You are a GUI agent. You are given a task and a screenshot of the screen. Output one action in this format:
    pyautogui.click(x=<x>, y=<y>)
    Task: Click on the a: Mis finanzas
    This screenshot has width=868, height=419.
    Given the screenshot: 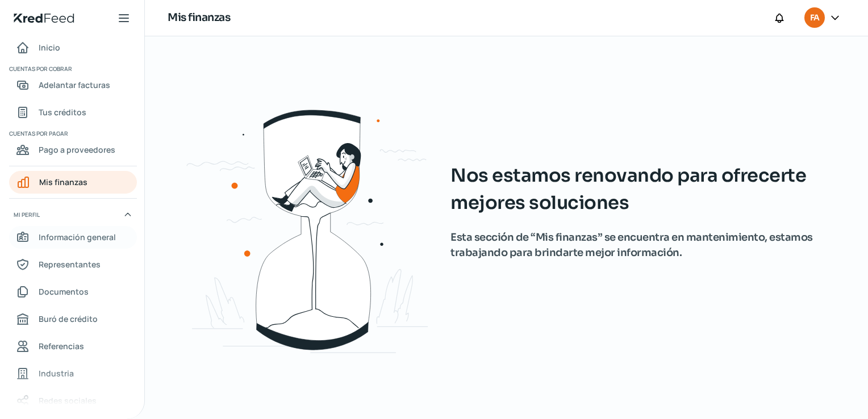 What is the action you would take?
    pyautogui.click(x=73, y=182)
    